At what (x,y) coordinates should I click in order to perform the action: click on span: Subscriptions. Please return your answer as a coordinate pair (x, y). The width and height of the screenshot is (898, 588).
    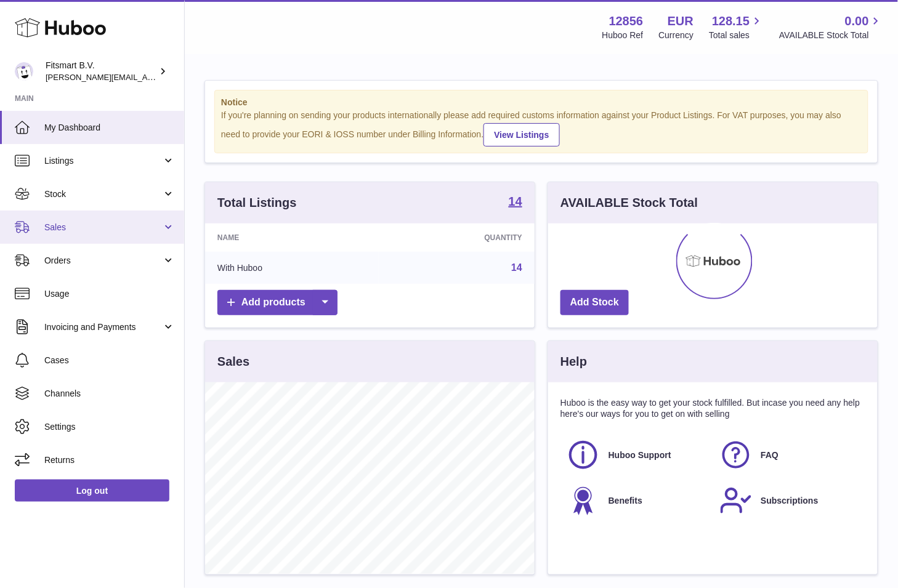
    Looking at the image, I should click on (789, 500).